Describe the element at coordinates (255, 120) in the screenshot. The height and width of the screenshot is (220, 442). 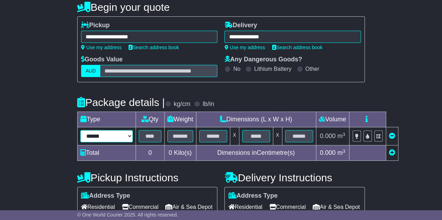
I see `td: Dimensions (L x W x H)` at that location.